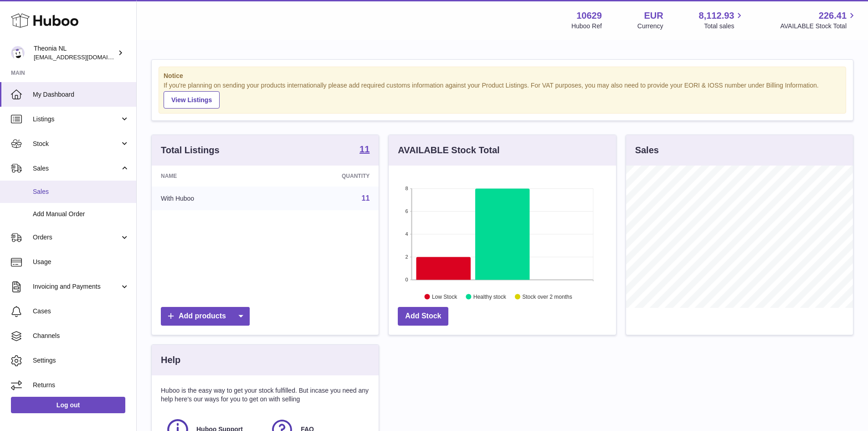  Describe the element at coordinates (654, 16) in the screenshot. I see `strong: EUR` at that location.